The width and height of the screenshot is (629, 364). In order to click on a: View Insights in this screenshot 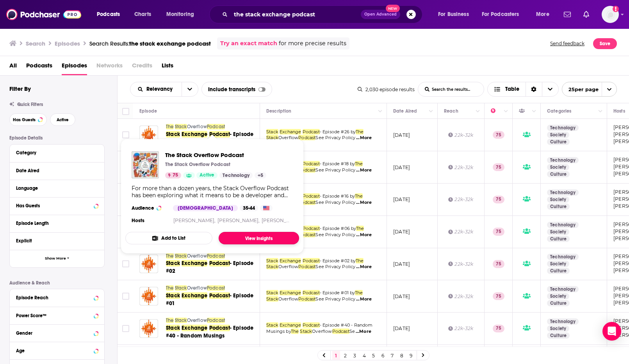, I will do `click(259, 238)`.